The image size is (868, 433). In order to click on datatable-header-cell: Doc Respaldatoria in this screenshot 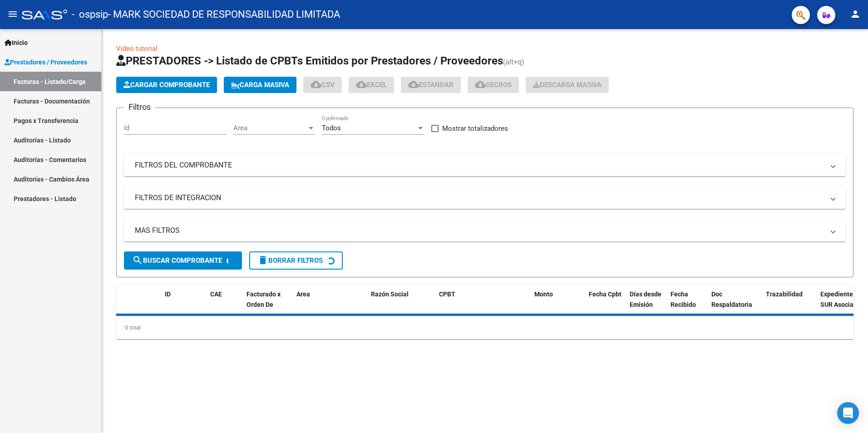, I will do `click(735, 304)`.